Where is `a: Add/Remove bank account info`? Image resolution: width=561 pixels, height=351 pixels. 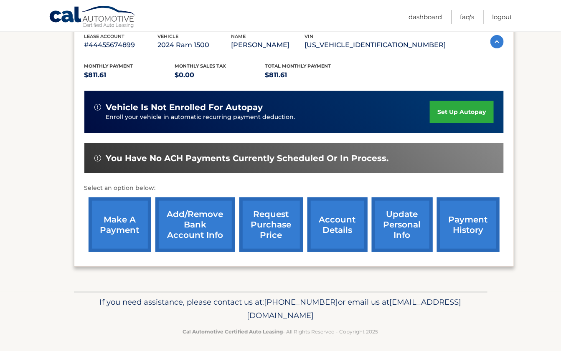
a: Add/Remove bank account info is located at coordinates (195, 225).